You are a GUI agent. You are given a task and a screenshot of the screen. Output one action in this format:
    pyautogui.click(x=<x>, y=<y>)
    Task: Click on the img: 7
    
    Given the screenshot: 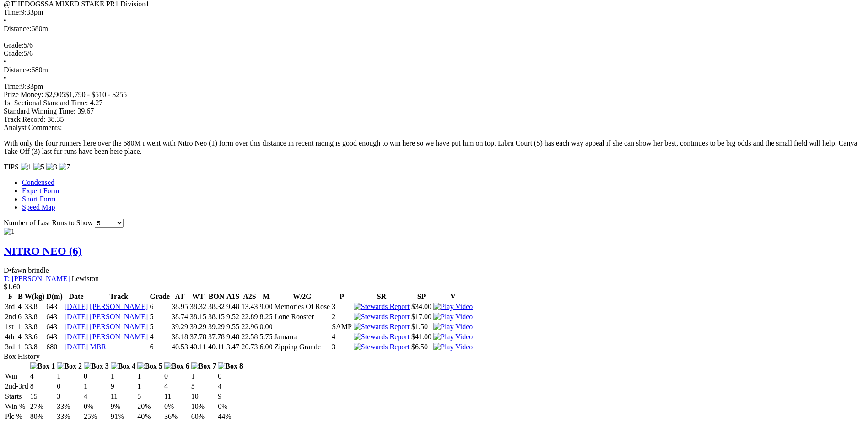 What is the action you would take?
    pyautogui.click(x=64, y=167)
    